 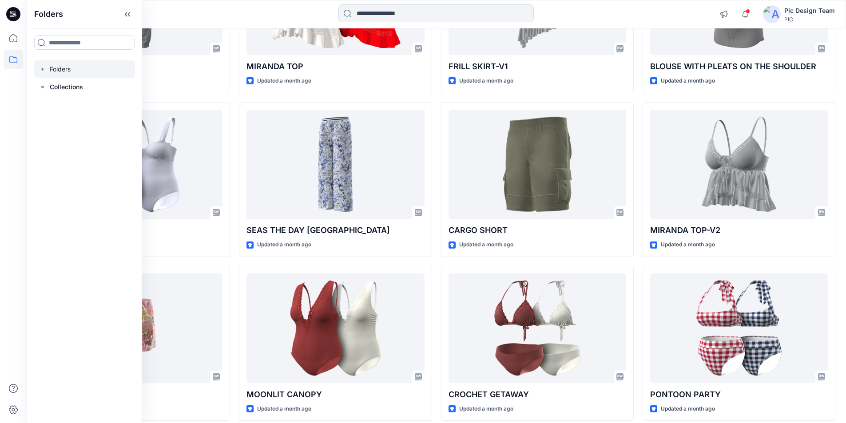 What do you see at coordinates (537, 395) in the screenshot?
I see `p: CROCHET GETAWAY` at bounding box center [537, 395].